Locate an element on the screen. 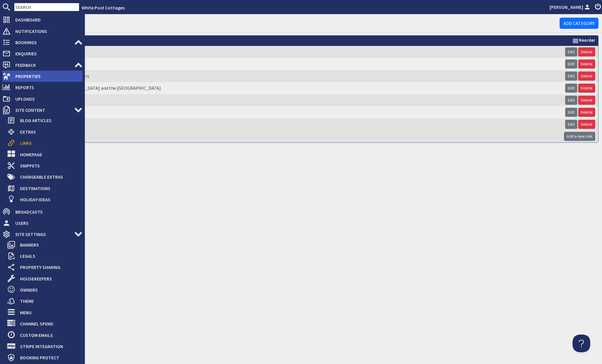 The image size is (602, 364). span: Site Settings is located at coordinates (42, 235).